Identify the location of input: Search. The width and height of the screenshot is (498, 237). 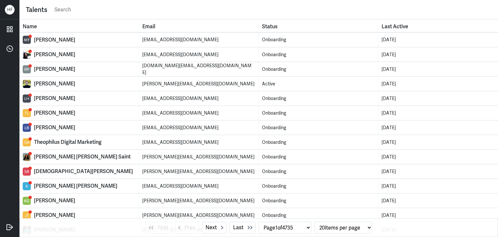
(273, 10).